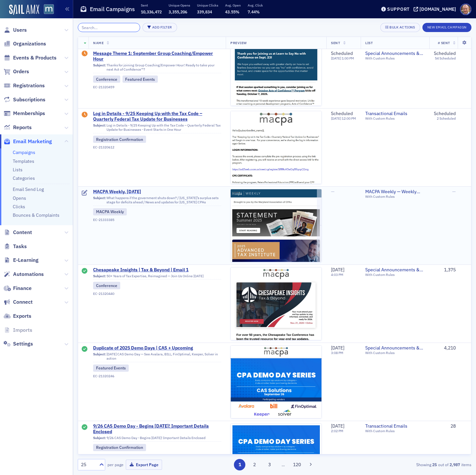  What do you see at coordinates (151, 5) in the screenshot?
I see `p: Sent` at bounding box center [151, 5].